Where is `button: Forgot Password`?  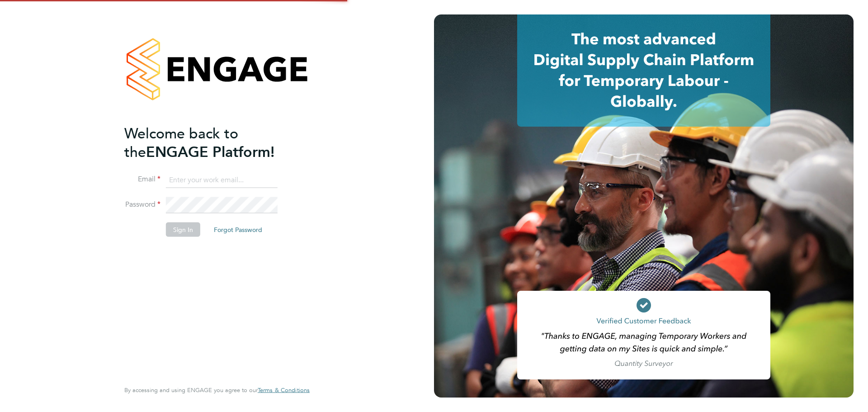
button: Forgot Password is located at coordinates (237, 230).